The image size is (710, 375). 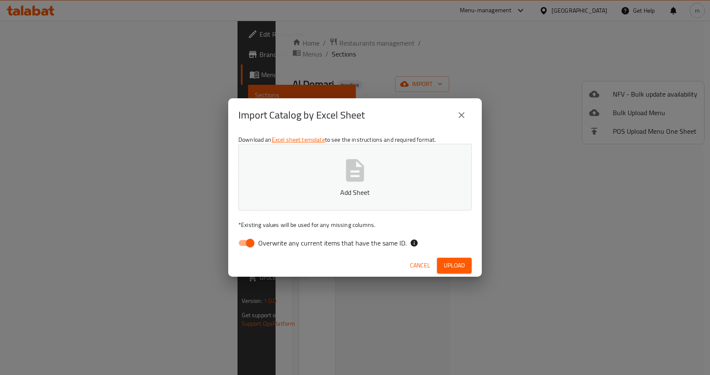 What do you see at coordinates (420, 266) in the screenshot?
I see `button: Cancel` at bounding box center [420, 266].